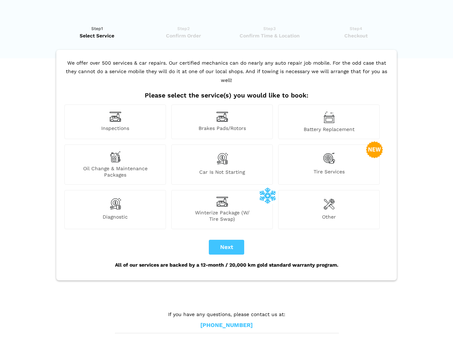 The height and width of the screenshot is (339, 453). Describe the element at coordinates (222, 216) in the screenshot. I see `span: Winterize Package (W/ Tire Swap)` at that location.